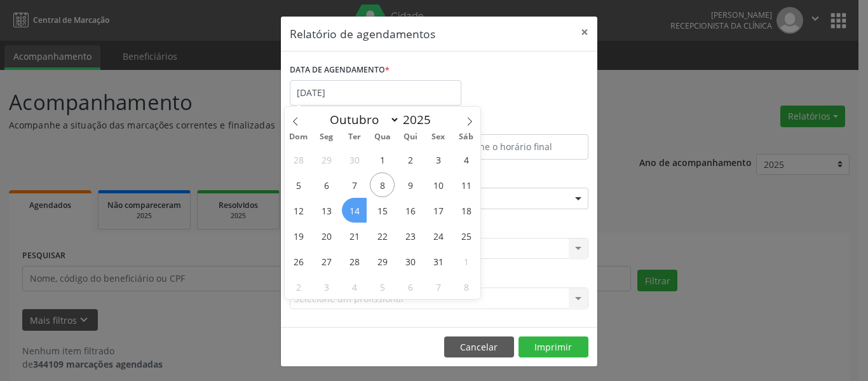  What do you see at coordinates (354, 210) in the screenshot?
I see `span: Outubro 14, 2025` at bounding box center [354, 210].